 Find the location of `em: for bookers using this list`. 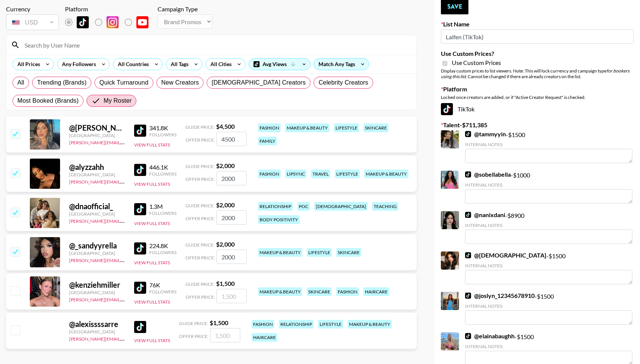

em: for bookers using this list is located at coordinates (535, 74).